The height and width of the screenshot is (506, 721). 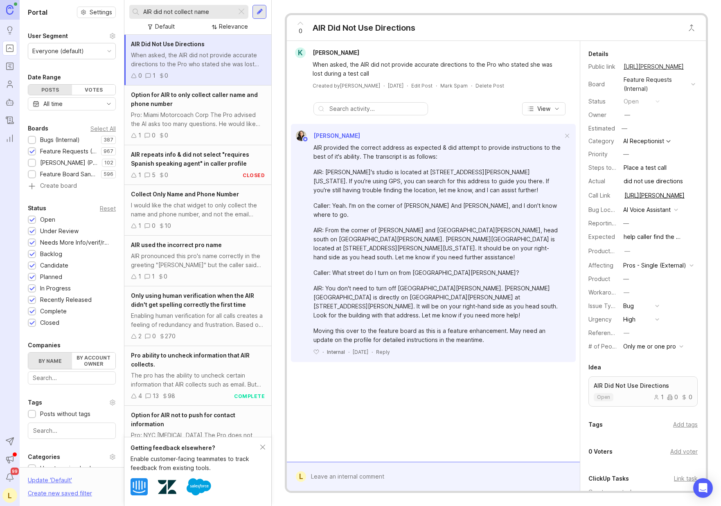 What do you see at coordinates (686, 479) in the screenshot?
I see `div: Link task` at bounding box center [686, 479].